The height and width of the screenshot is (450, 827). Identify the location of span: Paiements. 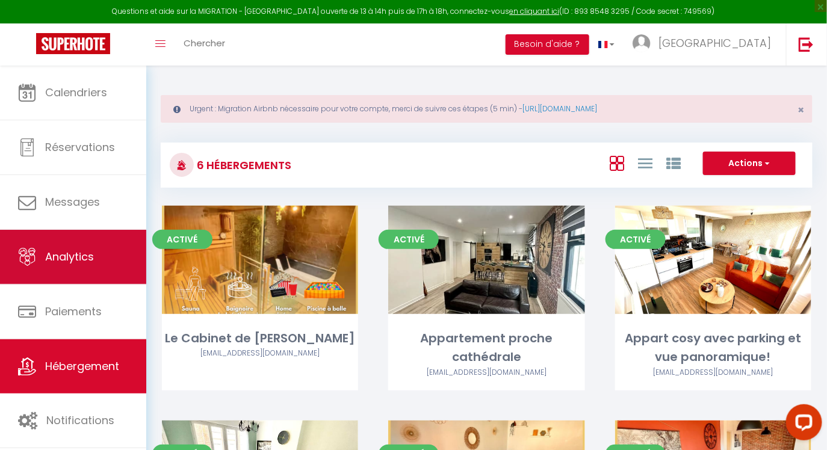
(73, 311).